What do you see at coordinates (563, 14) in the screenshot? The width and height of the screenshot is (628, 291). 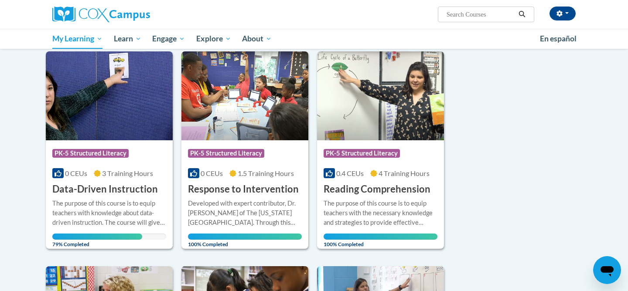 I see `button: Account Settings` at bounding box center [563, 14].